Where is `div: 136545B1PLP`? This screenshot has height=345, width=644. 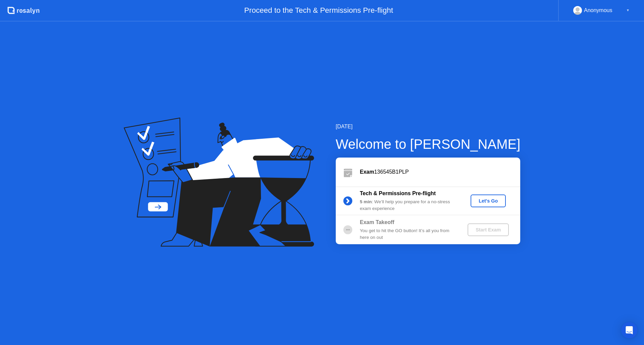 div: 136545B1PLP is located at coordinates (440, 172).